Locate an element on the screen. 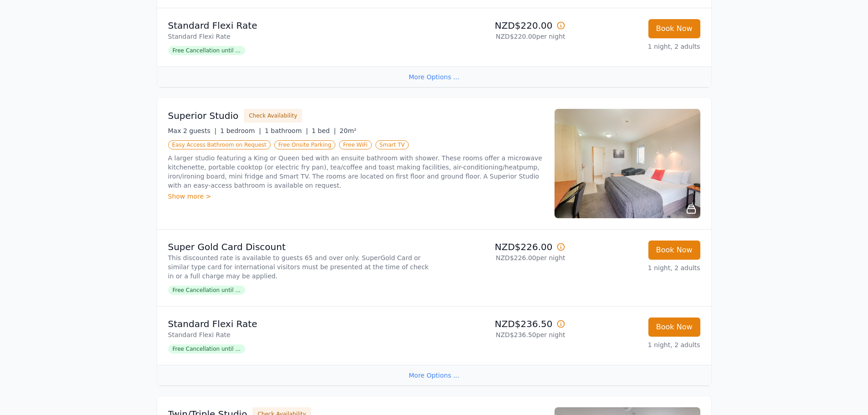 This screenshot has height=415, width=868. p: NZD$226.00 per night is located at coordinates (502, 258).